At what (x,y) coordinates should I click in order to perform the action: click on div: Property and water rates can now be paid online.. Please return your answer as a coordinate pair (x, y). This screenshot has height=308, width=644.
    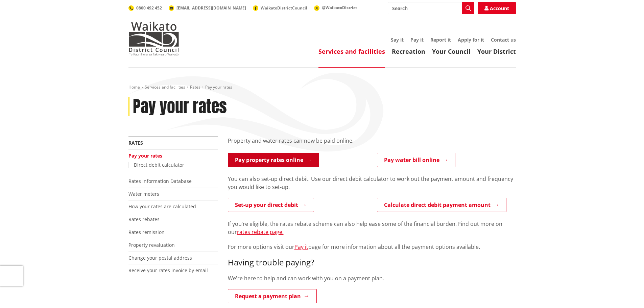
    Looking at the image, I should click on (371, 144).